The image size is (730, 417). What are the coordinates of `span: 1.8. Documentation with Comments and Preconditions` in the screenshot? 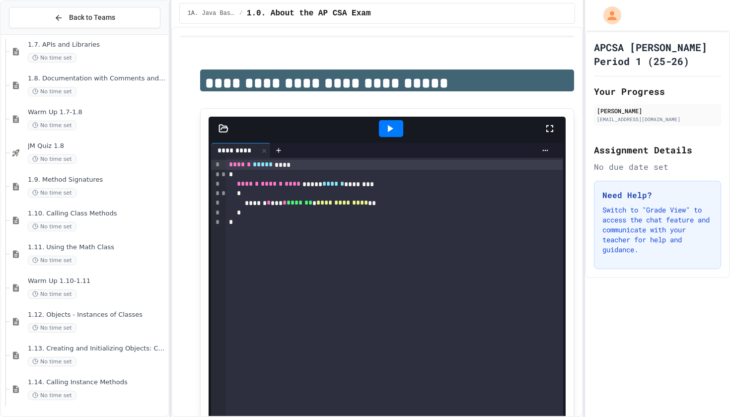 It's located at (97, 79).